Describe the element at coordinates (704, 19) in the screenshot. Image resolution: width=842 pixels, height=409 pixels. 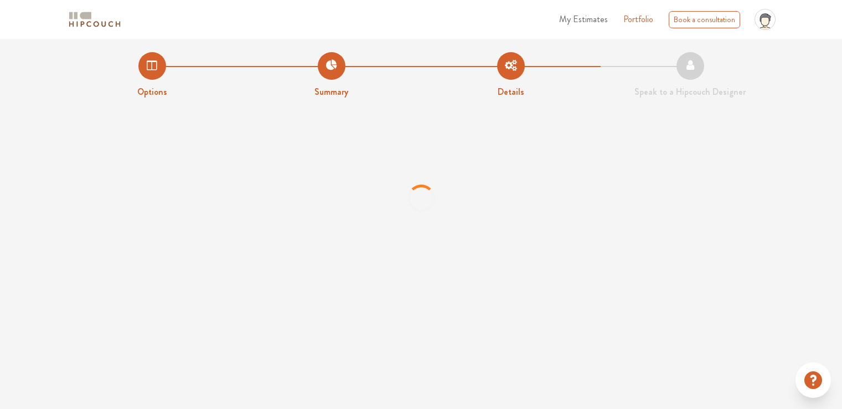
I see `div: Book a consultation` at that location.